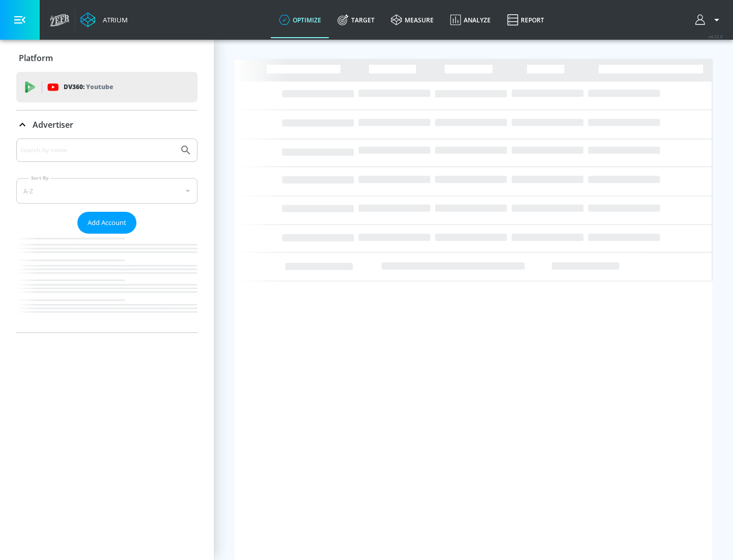 This screenshot has width=733, height=560. What do you see at coordinates (104, 20) in the screenshot?
I see `a: Atrium` at bounding box center [104, 20].